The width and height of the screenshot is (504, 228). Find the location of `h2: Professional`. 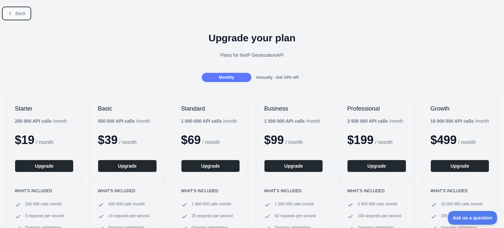

h2: Professional is located at coordinates (377, 109).